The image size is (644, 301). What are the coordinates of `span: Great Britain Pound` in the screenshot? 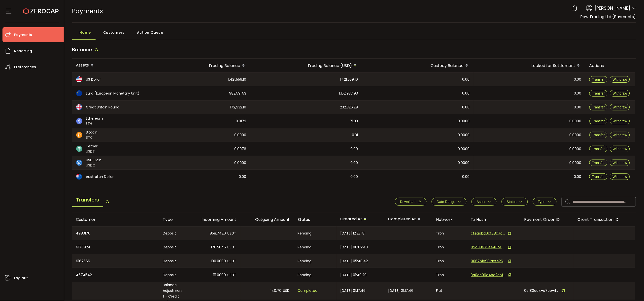 It's located at (103, 108).